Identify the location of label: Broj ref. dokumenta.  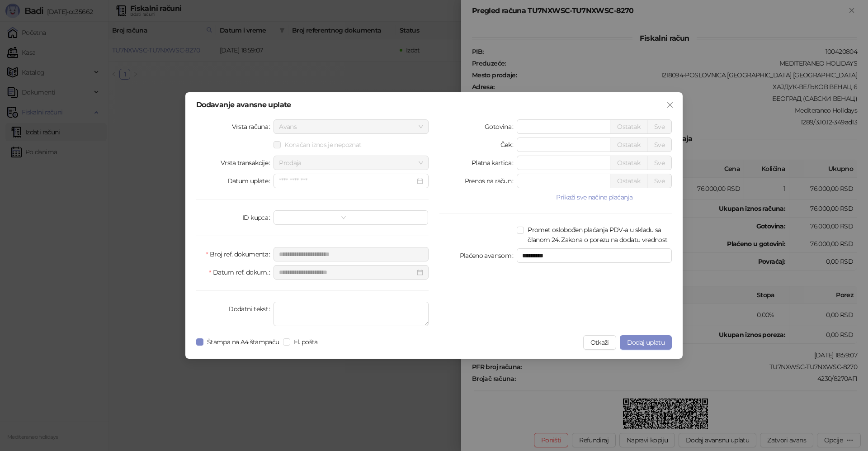
(239, 254).